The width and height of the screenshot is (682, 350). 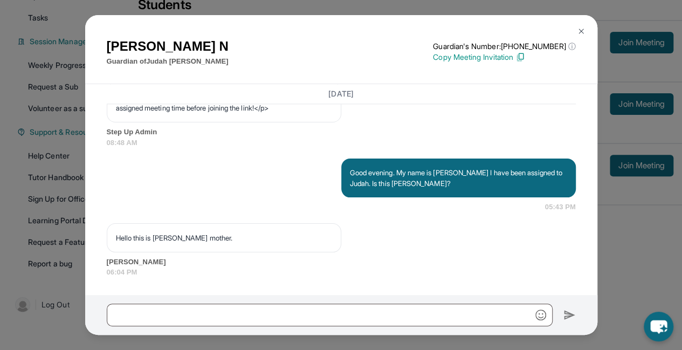 What do you see at coordinates (541, 315) in the screenshot?
I see `img: Emoji` at bounding box center [541, 315].